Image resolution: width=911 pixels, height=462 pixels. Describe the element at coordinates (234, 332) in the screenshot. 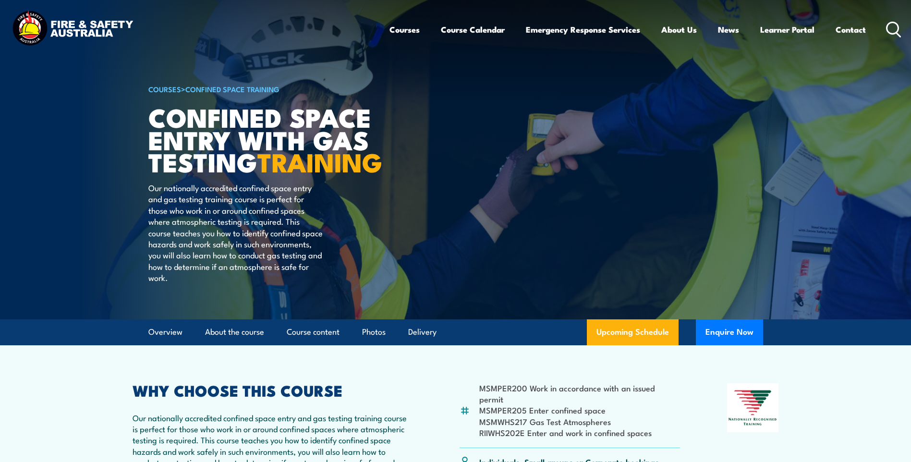

I see `a: About the course` at that location.